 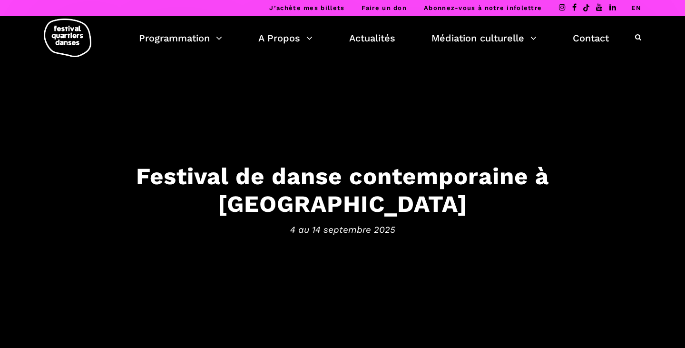 I want to click on a: Médiation culturelle, so click(x=484, y=38).